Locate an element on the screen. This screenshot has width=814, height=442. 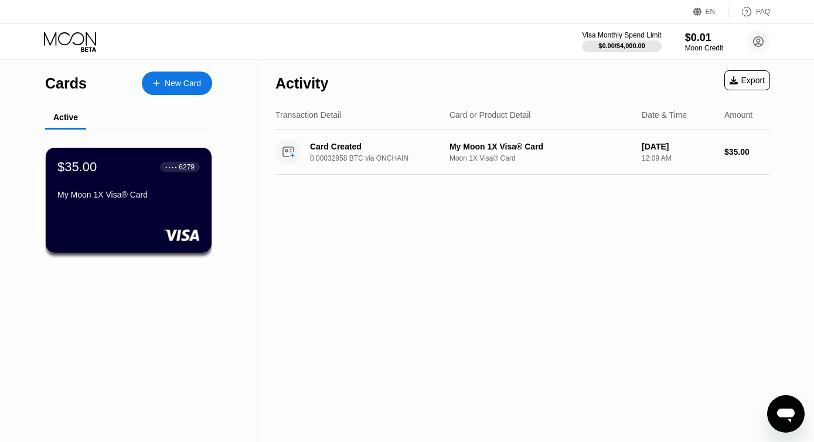
div: Visa Monthly Spend Limit is located at coordinates (621, 35).